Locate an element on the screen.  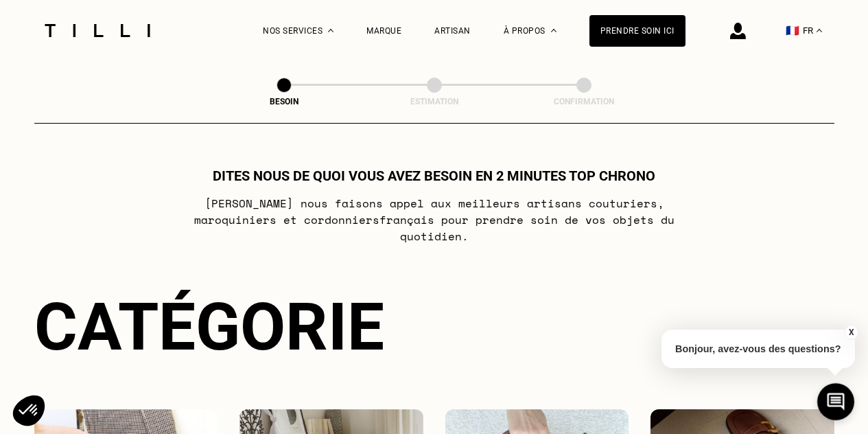
img: menu déroulant is located at coordinates (819, 31).